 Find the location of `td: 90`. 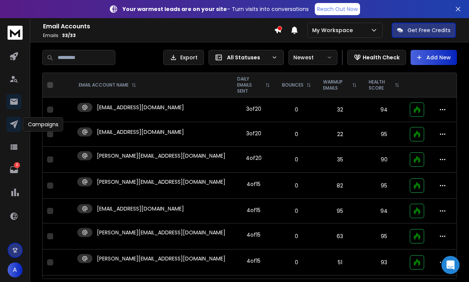

td: 90 is located at coordinates (384, 159).